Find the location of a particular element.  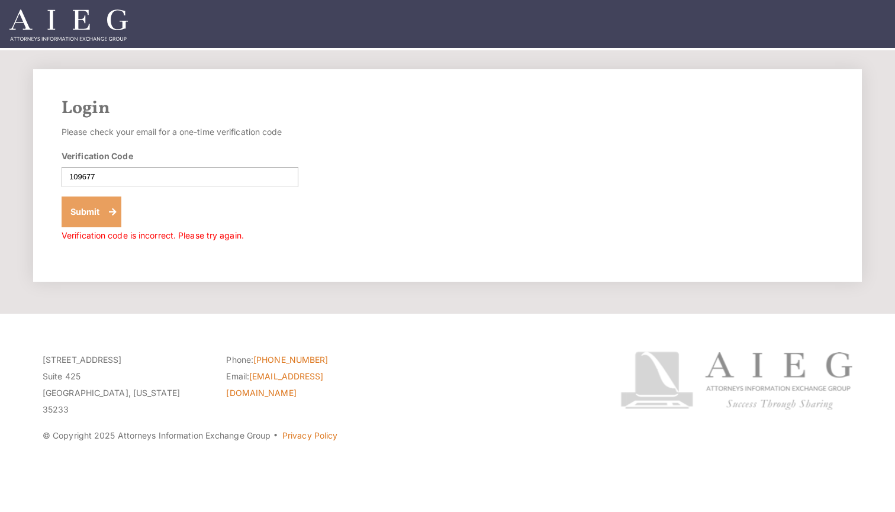

p: Please check your email for a one-time verification code is located at coordinates (180, 132).